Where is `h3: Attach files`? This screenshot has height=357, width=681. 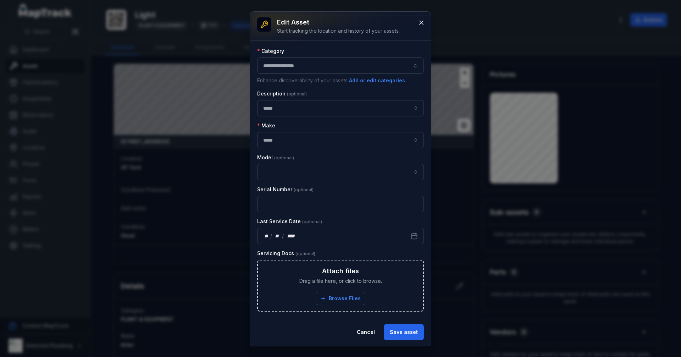 h3: Attach files is located at coordinates (340, 271).